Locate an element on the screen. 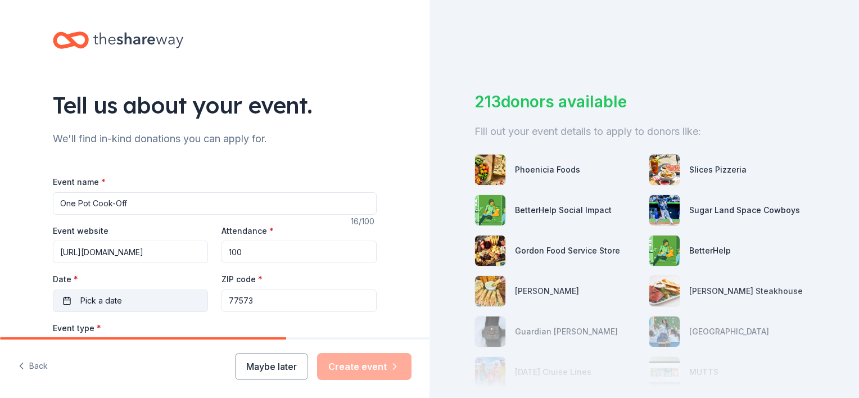 This screenshot has width=859, height=398. input: https://www... is located at coordinates (130, 252).